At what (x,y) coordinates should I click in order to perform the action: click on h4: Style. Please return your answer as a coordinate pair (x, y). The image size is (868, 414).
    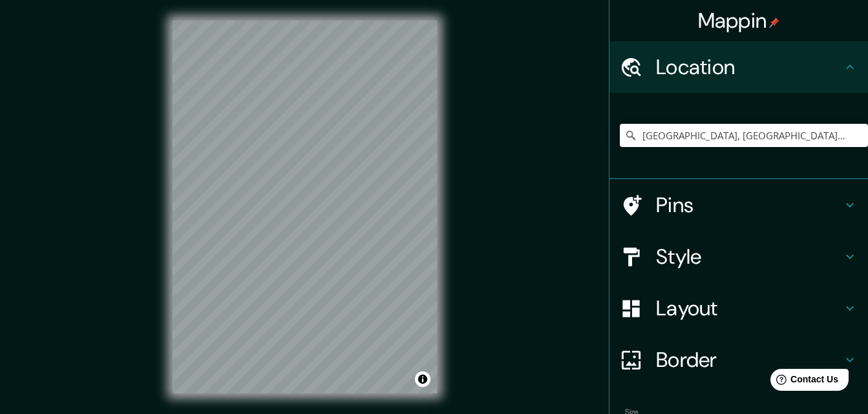
    Looking at the image, I should click on (749, 257).